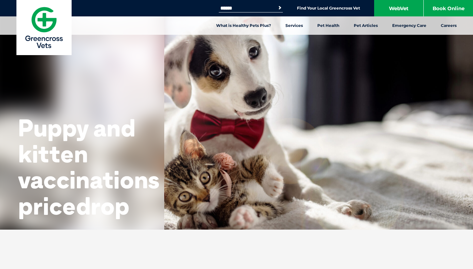 The height and width of the screenshot is (269, 473). I want to click on span: Puppy and kitten vaccinations price, so click(89, 167).